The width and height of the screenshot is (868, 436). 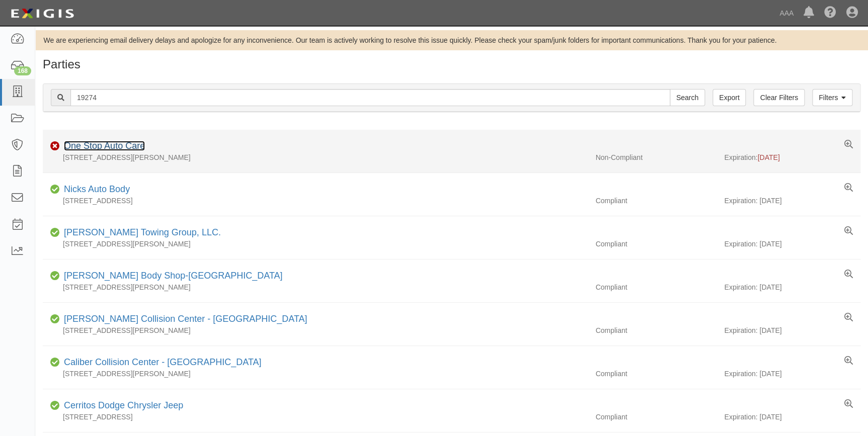 I want to click on div: Joe Hudson's Collision Center - Webster, so click(x=183, y=319).